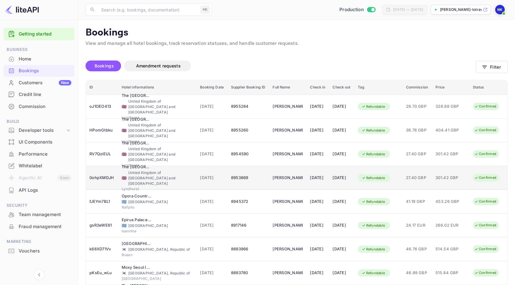  I want to click on a: Getting started, so click(45, 34).